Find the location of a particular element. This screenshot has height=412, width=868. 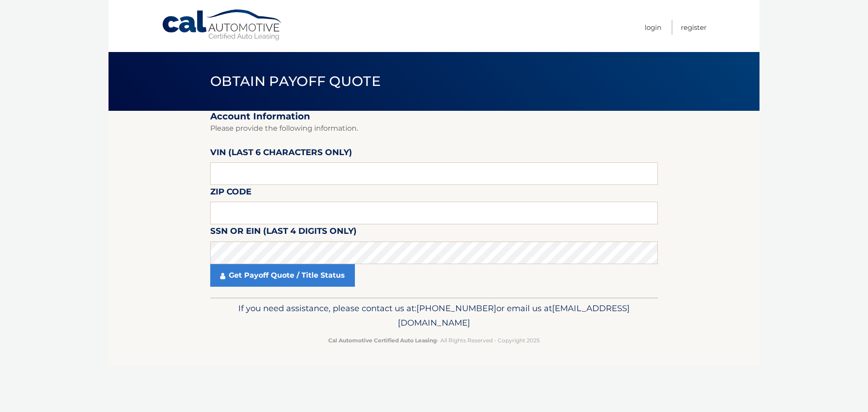

a: Get Payoff Quote / Title Status is located at coordinates (283, 275).